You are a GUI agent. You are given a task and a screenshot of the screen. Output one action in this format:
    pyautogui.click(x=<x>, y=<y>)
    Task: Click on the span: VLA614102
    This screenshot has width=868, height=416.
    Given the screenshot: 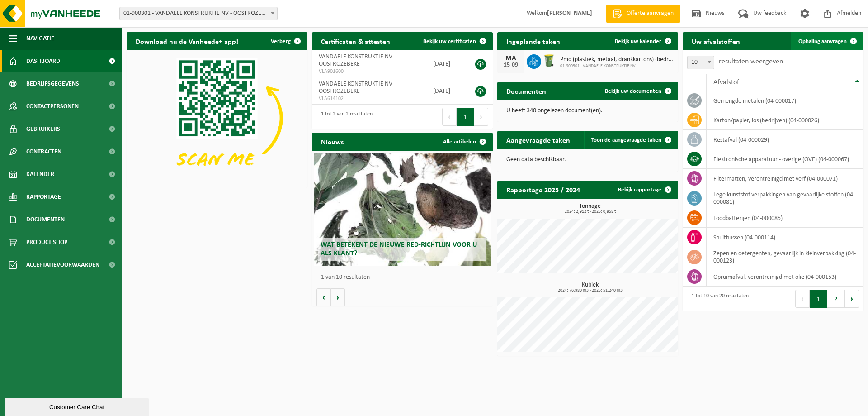 What is the action you would take?
    pyautogui.click(x=369, y=99)
    